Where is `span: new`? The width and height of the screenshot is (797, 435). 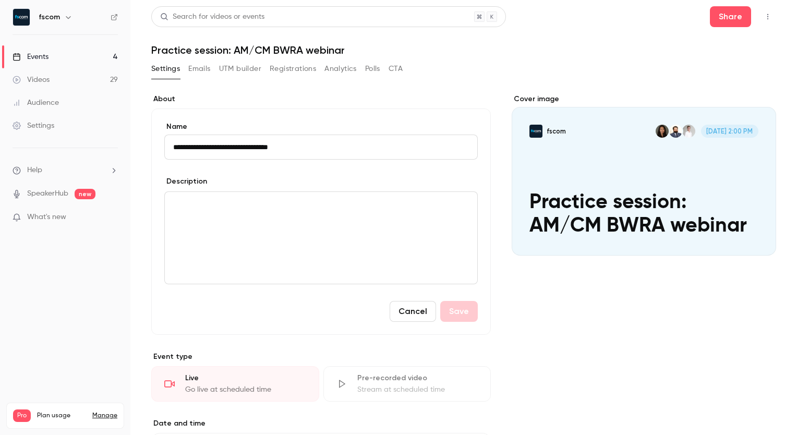
span: new is located at coordinates (85, 194).